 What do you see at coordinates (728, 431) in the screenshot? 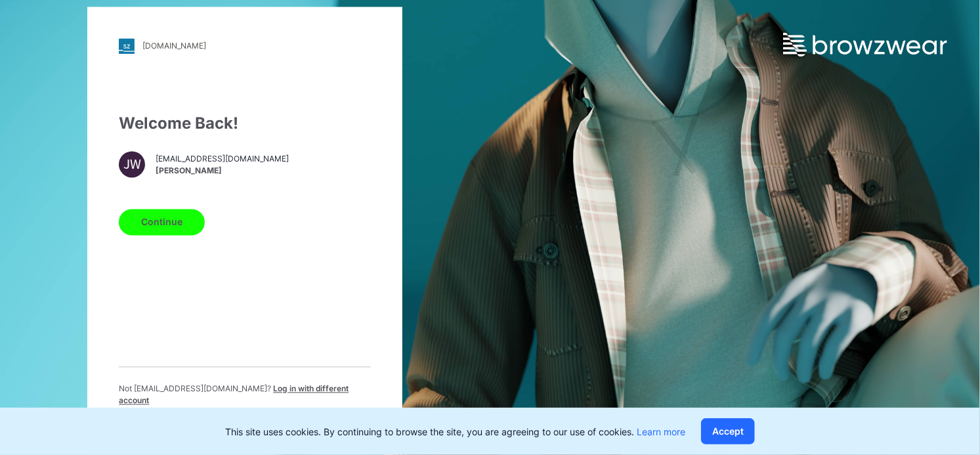
I see `button: Accept` at bounding box center [728, 431].